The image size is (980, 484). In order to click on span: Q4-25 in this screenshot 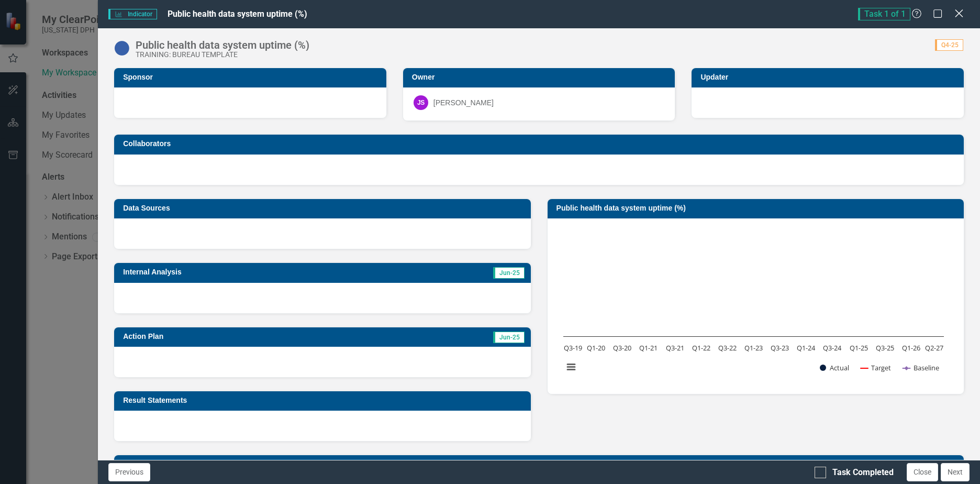, I will do `click(950, 45)`.